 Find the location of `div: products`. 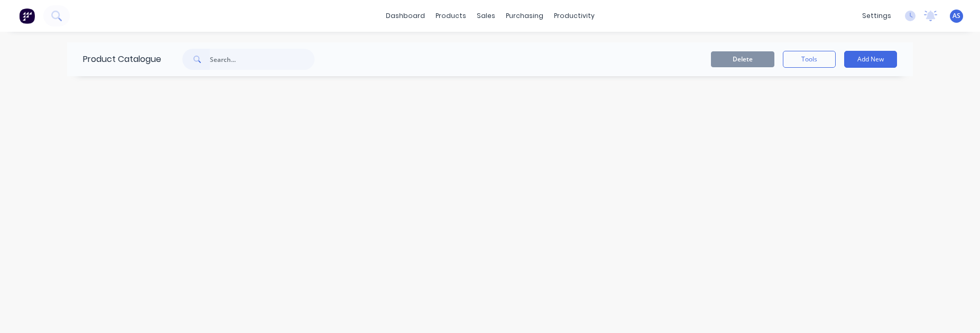

div: products is located at coordinates (451, 16).